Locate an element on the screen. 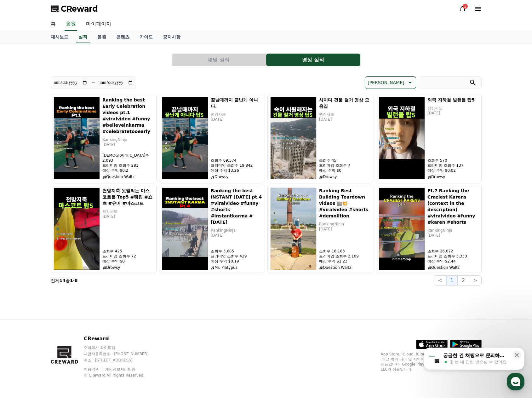  a: 영상 실적 is located at coordinates (313, 60).